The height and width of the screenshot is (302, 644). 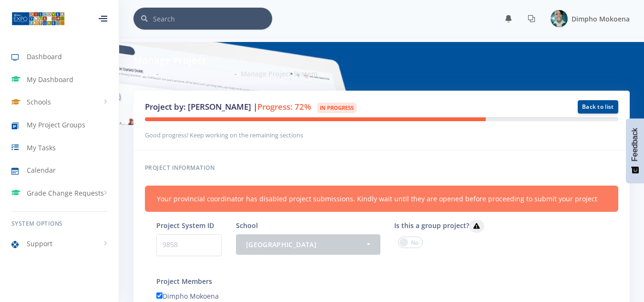 I want to click on label: Project Members, so click(x=184, y=281).